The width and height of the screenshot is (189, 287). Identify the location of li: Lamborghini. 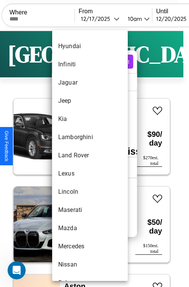
(90, 137).